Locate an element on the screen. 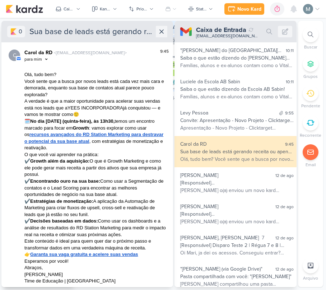 This screenshot has height=290, width=326. div: Abraços, is located at coordinates (96, 268).